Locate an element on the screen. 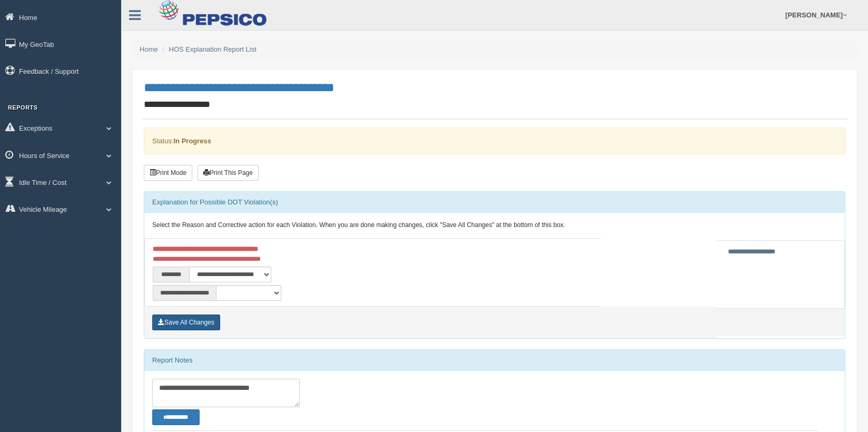  a: Home is located at coordinates (149, 49).